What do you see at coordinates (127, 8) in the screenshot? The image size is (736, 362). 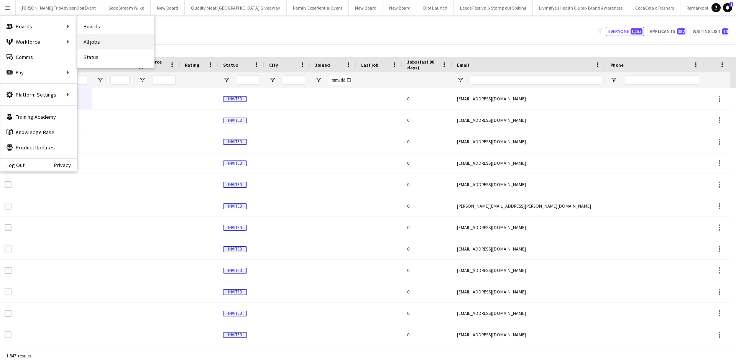 I see `button: SodaStream Wilko` at bounding box center [127, 8].